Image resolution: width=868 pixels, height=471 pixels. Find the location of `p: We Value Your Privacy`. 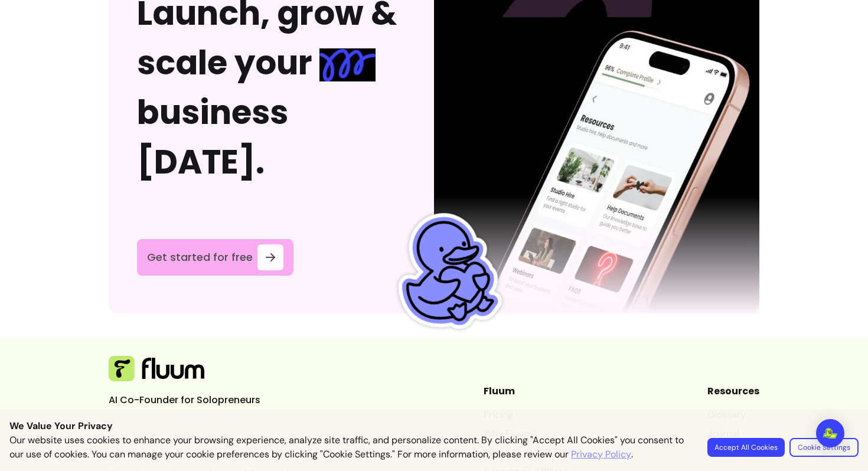

p: We Value Your Privacy is located at coordinates (434, 426).